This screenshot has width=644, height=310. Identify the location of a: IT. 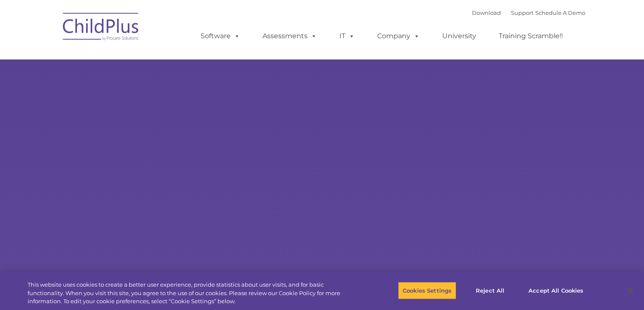
(347, 36).